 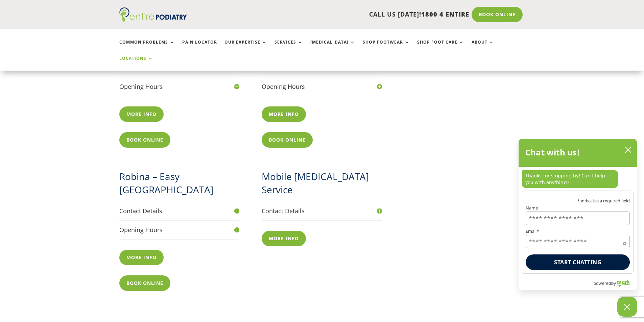 What do you see at coordinates (614, 283) in the screenshot?
I see `span: by` at bounding box center [614, 283].